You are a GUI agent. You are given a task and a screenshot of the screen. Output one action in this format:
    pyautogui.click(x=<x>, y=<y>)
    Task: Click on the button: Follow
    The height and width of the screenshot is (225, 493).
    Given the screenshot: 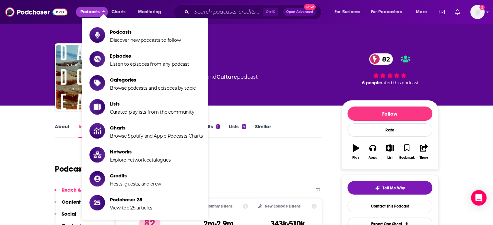 What is the action you would take?
    pyautogui.click(x=390, y=114)
    